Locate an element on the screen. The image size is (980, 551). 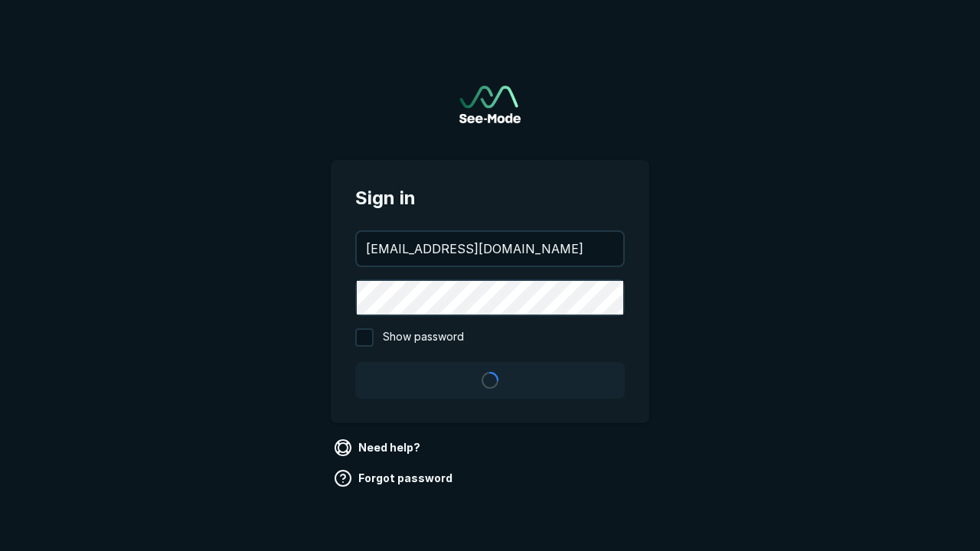
a: Forgot password is located at coordinates (394, 479).